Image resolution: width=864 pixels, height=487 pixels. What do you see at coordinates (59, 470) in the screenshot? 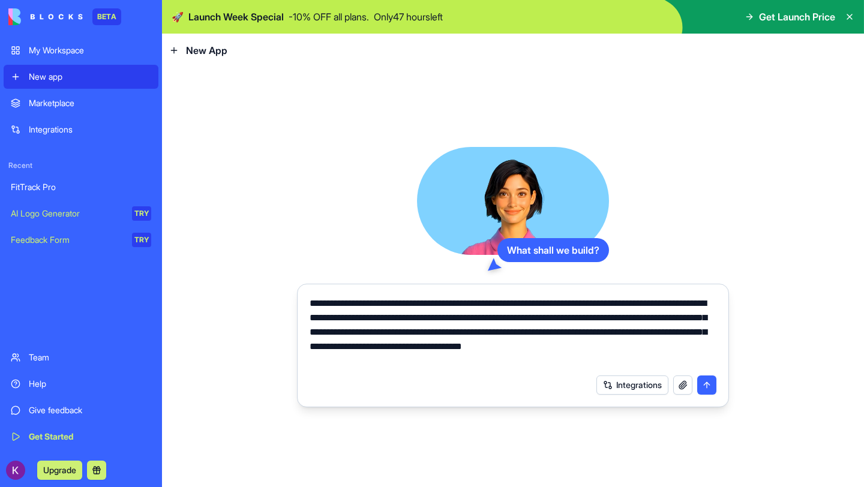
I see `a: Upgrade` at bounding box center [59, 470].